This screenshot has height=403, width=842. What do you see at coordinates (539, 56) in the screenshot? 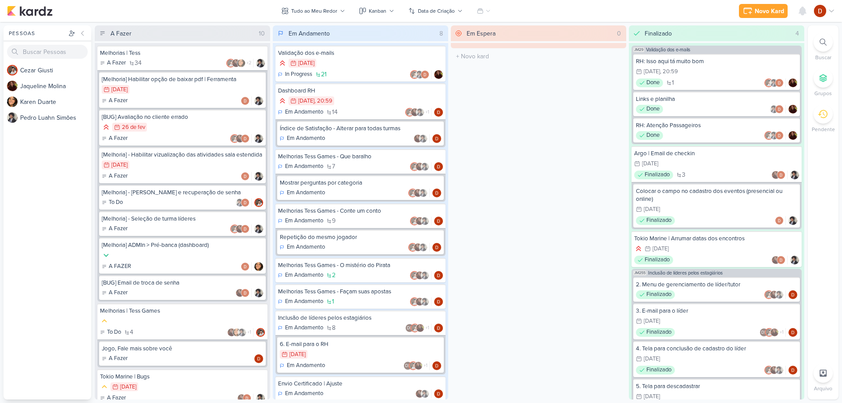
I see `input: + Novo kard` at bounding box center [539, 56].